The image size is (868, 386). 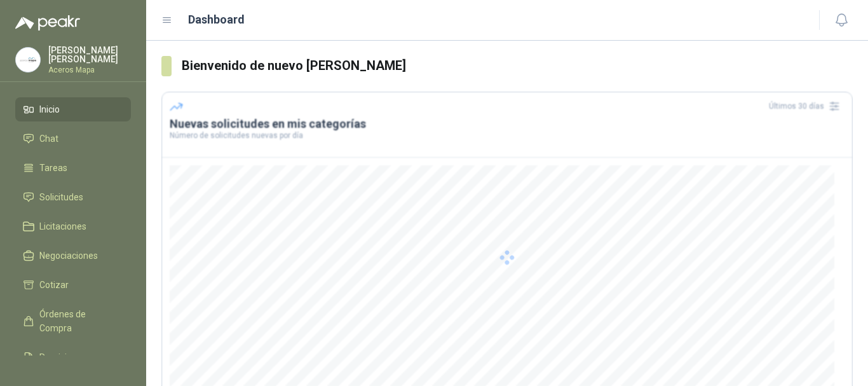 What do you see at coordinates (73, 109) in the screenshot?
I see `a: Inicio` at bounding box center [73, 109].